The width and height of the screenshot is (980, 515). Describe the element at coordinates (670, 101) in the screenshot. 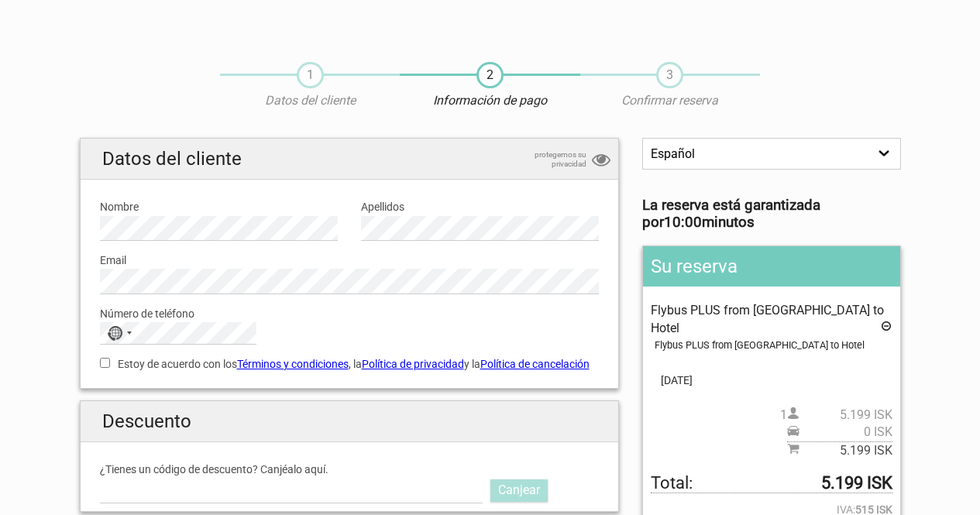

I see `p: Confirmar reserva` at that location.